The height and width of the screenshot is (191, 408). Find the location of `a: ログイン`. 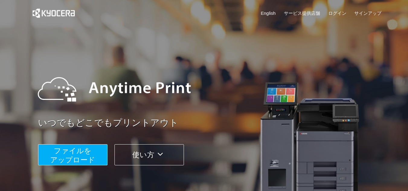

a: ログイン is located at coordinates (338, 13).